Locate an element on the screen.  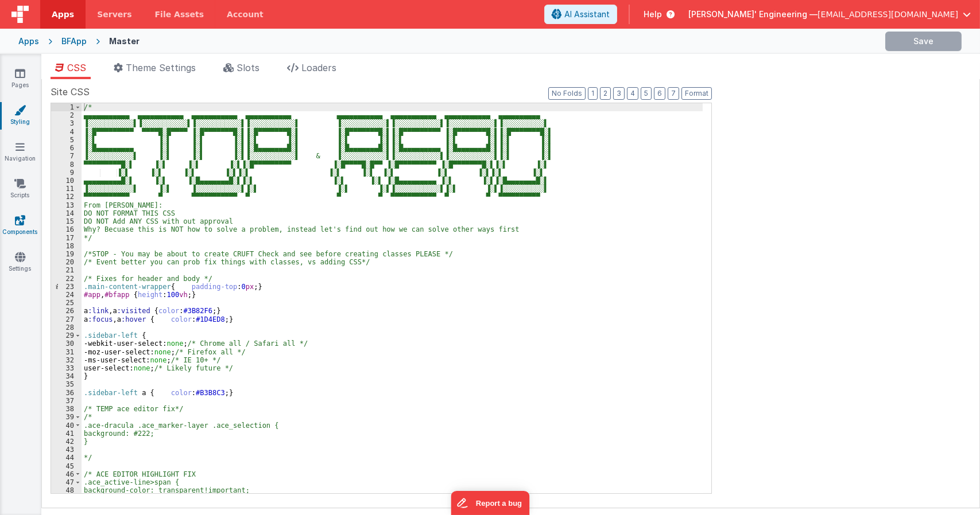
div: 34 is located at coordinates (66, 376).